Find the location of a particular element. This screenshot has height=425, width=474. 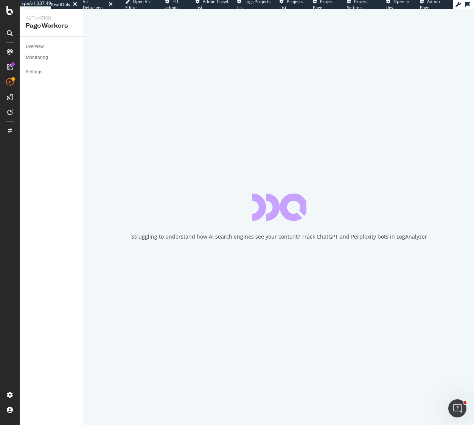

a: Monitoring is located at coordinates (52, 58).